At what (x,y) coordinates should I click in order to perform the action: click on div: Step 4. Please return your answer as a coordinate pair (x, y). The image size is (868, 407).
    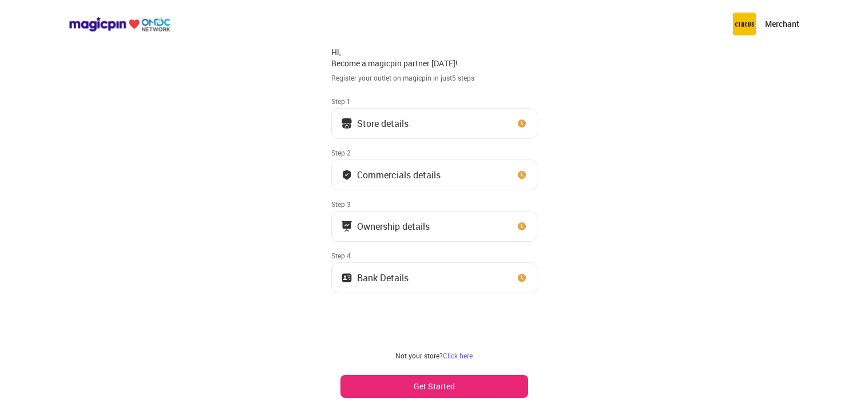
    Looking at the image, I should click on (434, 256).